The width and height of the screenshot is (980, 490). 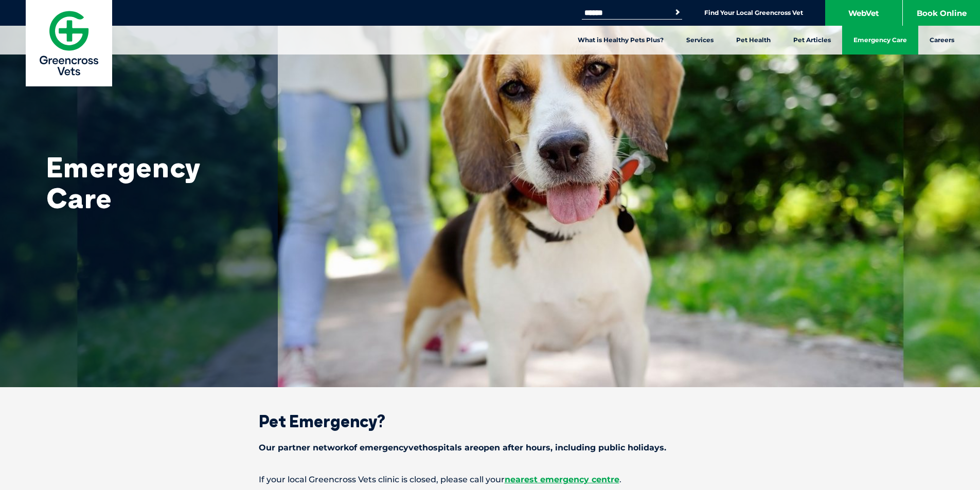 I want to click on span: open after hours, including public holidays., so click(x=572, y=447).